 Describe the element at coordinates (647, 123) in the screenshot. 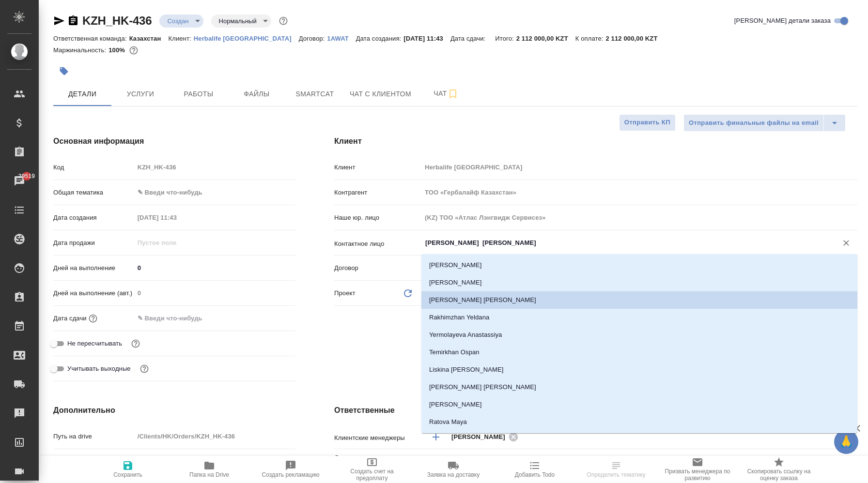

I see `span: Отправить КП` at that location.